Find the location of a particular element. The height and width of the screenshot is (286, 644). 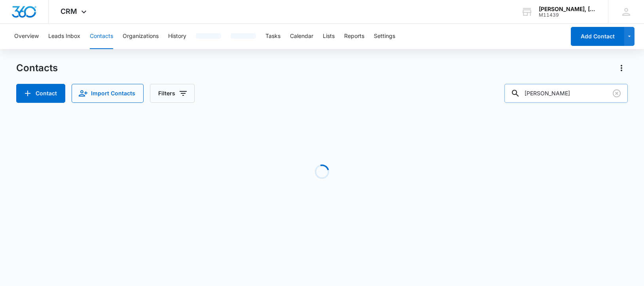

button: Overview is located at coordinates (26, 36).